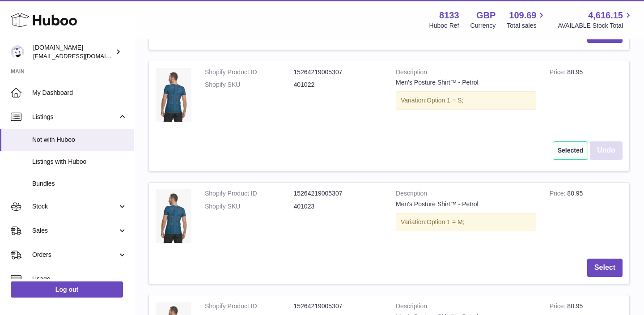 This screenshot has width=644, height=315. Describe the element at coordinates (605, 267) in the screenshot. I see `button: Select` at that location.